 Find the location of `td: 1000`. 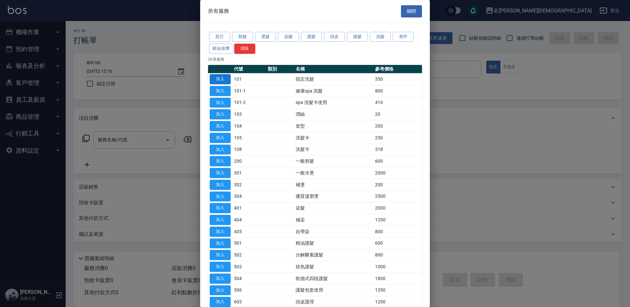

td: 1000 is located at coordinates (398, 267).